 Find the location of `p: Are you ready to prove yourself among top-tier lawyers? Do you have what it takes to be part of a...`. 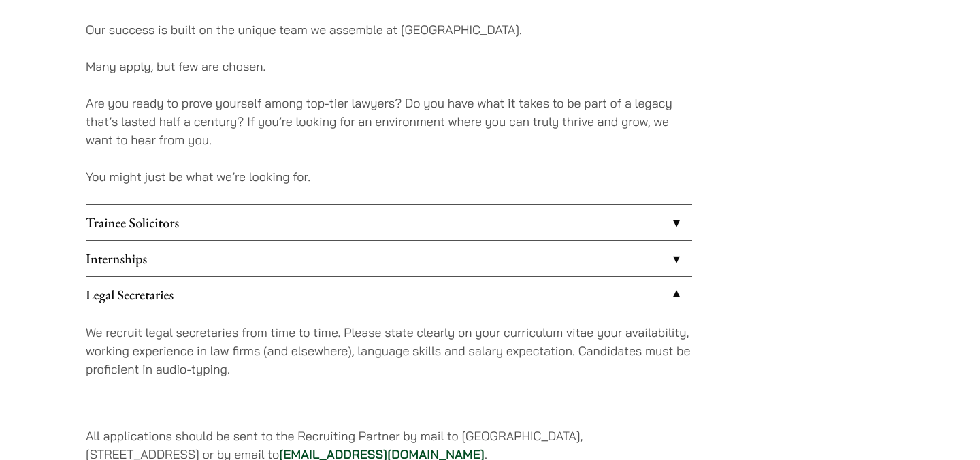

p: Are you ready to prove yourself among top-tier lawyers? Do you have what it takes to be part of a... is located at coordinates (388, 121).